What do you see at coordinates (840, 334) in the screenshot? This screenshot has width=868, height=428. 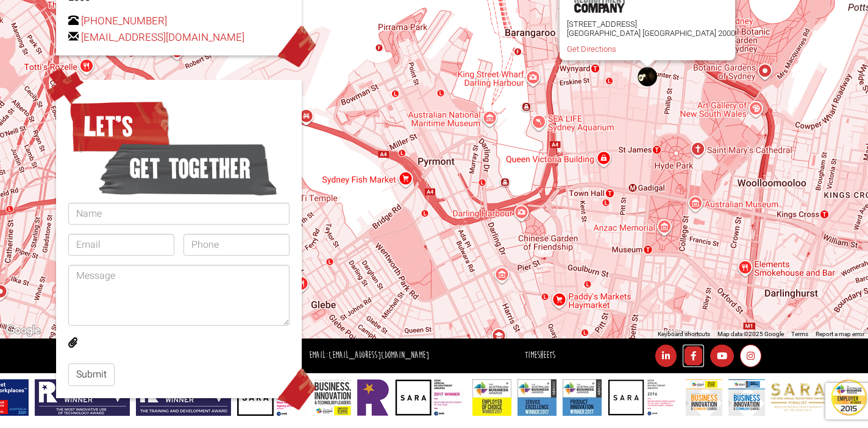 I see `a: Report a map error` at bounding box center [840, 334].